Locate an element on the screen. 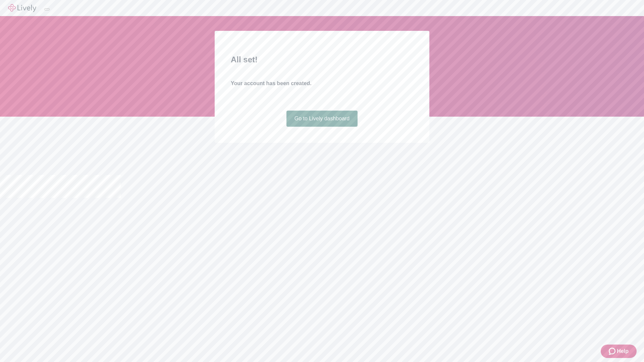 This screenshot has height=362, width=644. h4: Your account has been created. is located at coordinates (322, 84).